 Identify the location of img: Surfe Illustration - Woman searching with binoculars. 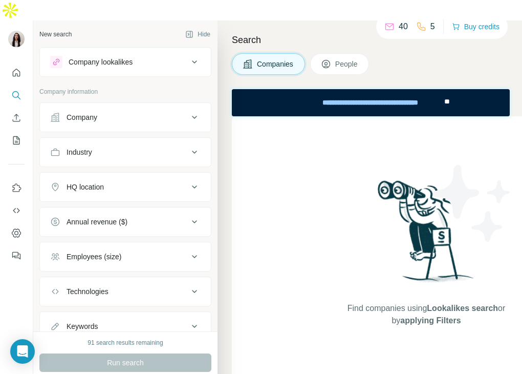
(426, 234).